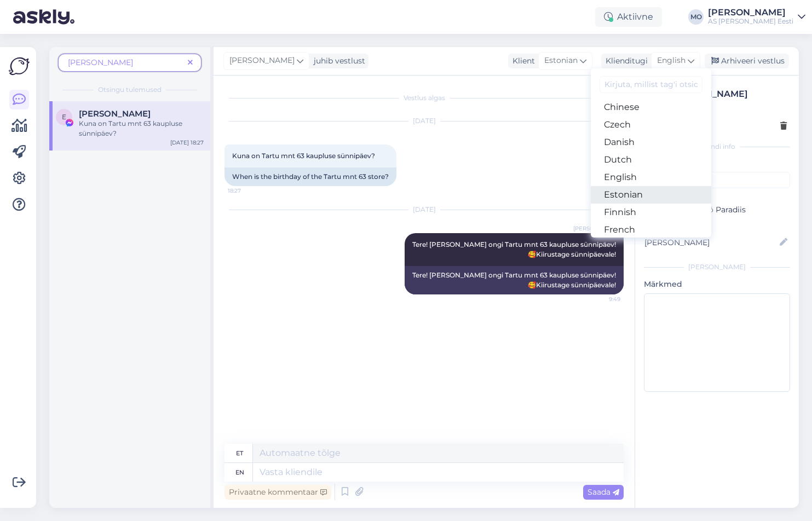 This screenshot has height=521, width=812. I want to click on input: Lisa tag, so click(717, 180).